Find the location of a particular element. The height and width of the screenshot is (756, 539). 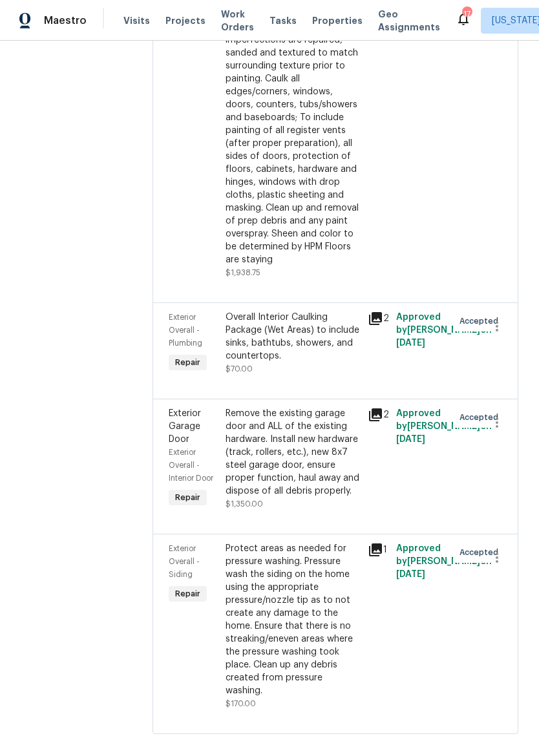

span: Properties is located at coordinates (338, 21).